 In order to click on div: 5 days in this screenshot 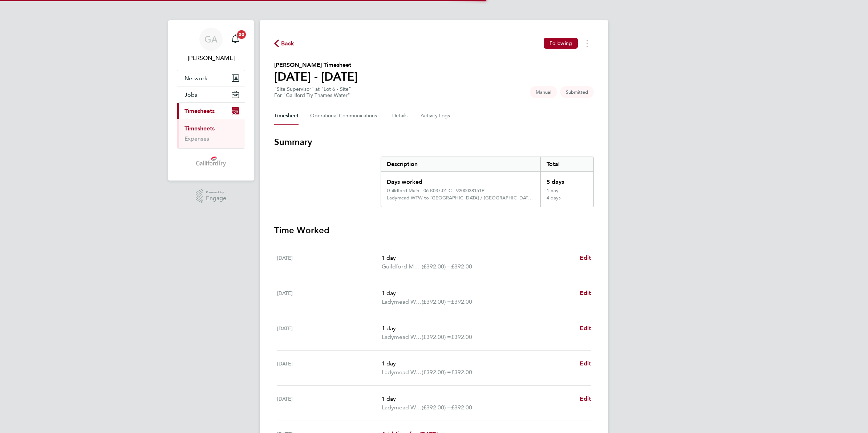, I will do `click(567, 180)`.